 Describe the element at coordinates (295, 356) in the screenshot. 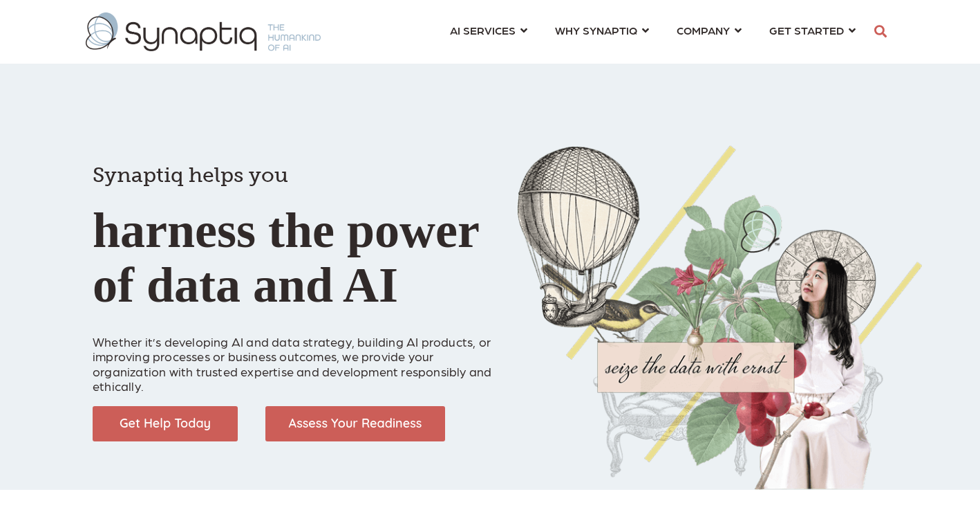

I see `p: Whether it’s developing AI and data strategy, building AI products, or improving processes or bus...` at that location.